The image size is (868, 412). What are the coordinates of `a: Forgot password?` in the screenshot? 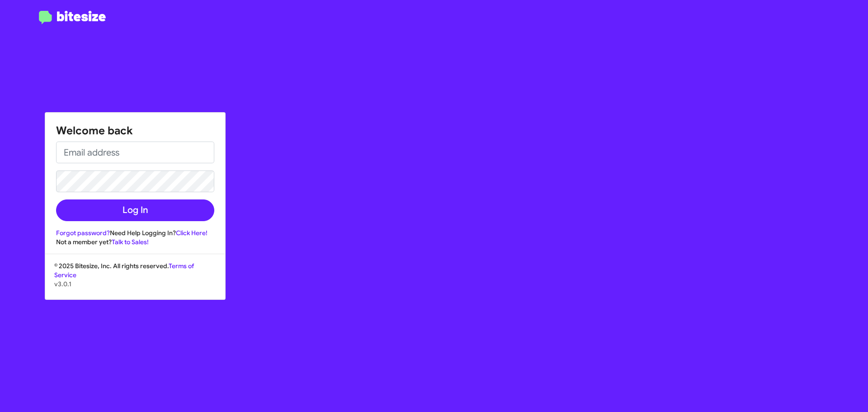 It's located at (83, 233).